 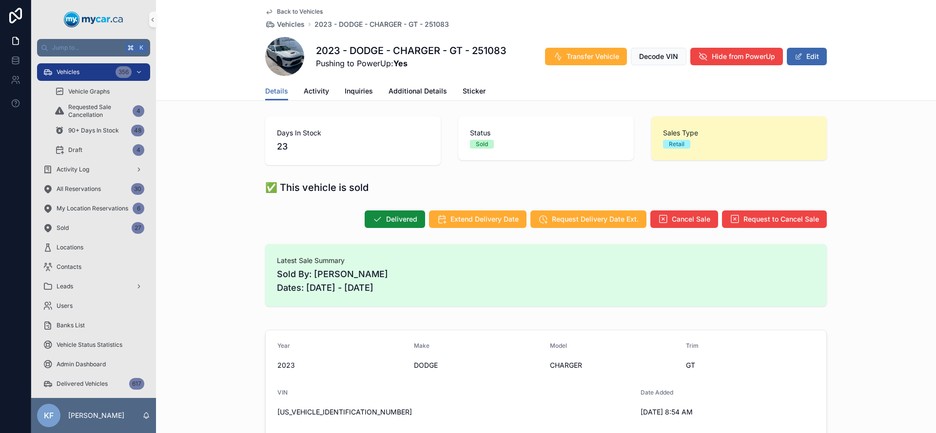 What do you see at coordinates (75, 150) in the screenshot?
I see `span: Draft` at bounding box center [75, 150].